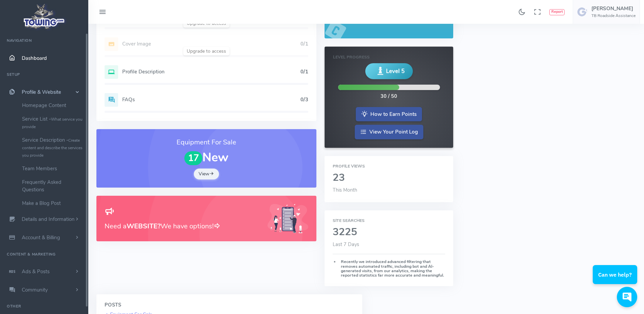  Describe the element at coordinates (557, 12) in the screenshot. I see `button: Report` at that location.